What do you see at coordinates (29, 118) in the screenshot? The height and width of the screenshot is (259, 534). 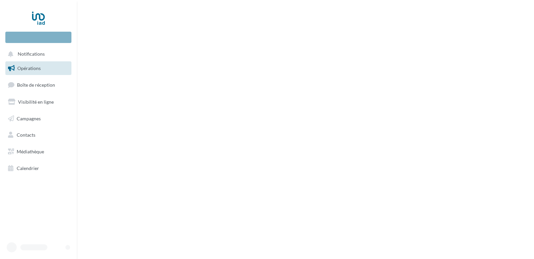 I see `span: Campagnes` at bounding box center [29, 118].